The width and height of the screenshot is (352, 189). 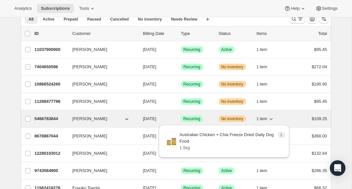 What do you see at coordinates (159, 34) in the screenshot?
I see `p: Billing Date` at bounding box center [159, 34].